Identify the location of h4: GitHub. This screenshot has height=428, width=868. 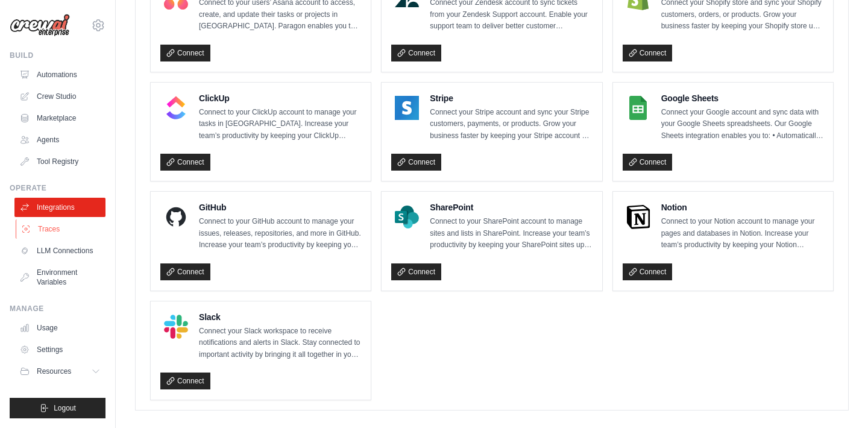
(280, 207).